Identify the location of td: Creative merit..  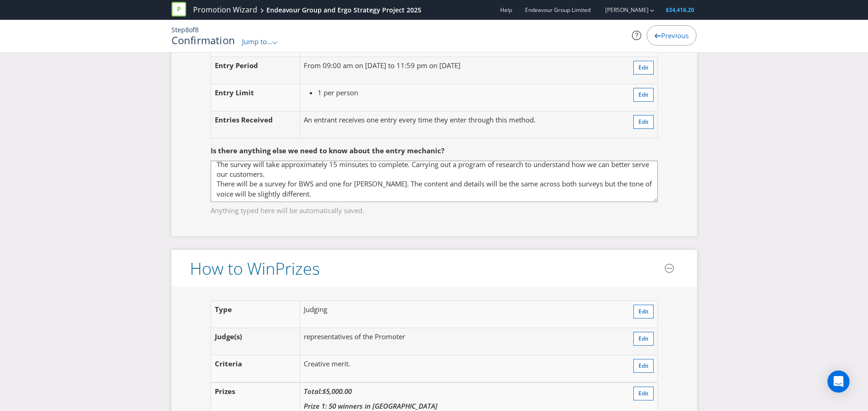
(444, 369).